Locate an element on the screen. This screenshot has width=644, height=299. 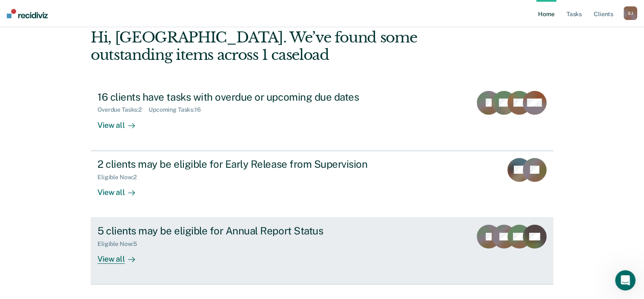
div: S J is located at coordinates (630, 13).